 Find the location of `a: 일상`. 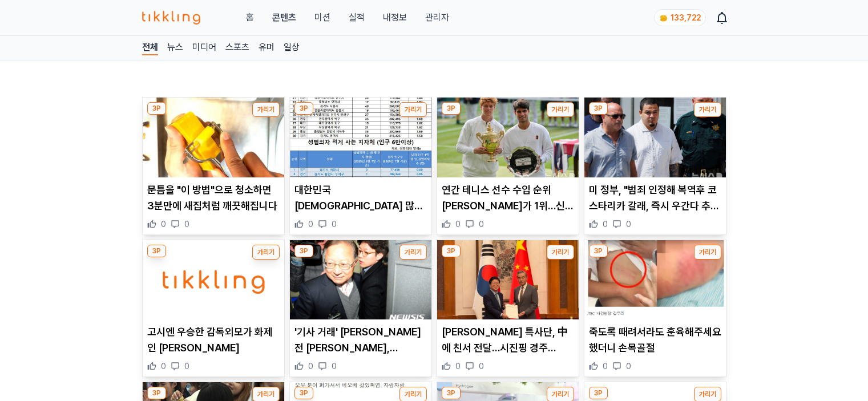

a: 일상 is located at coordinates (292, 48).